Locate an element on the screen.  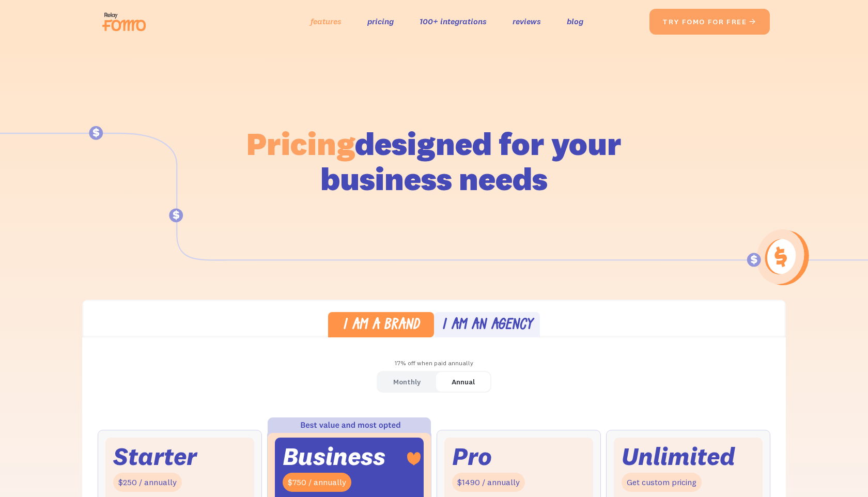
div: 17% off when paid annually is located at coordinates (434, 363).